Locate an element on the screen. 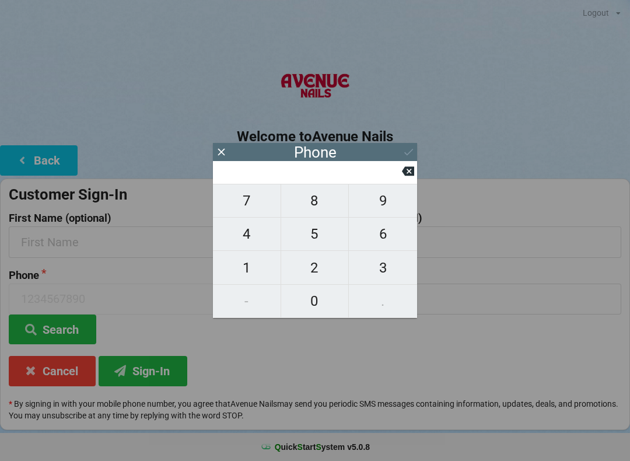 The image size is (630, 461). span: 5 is located at coordinates (315, 234).